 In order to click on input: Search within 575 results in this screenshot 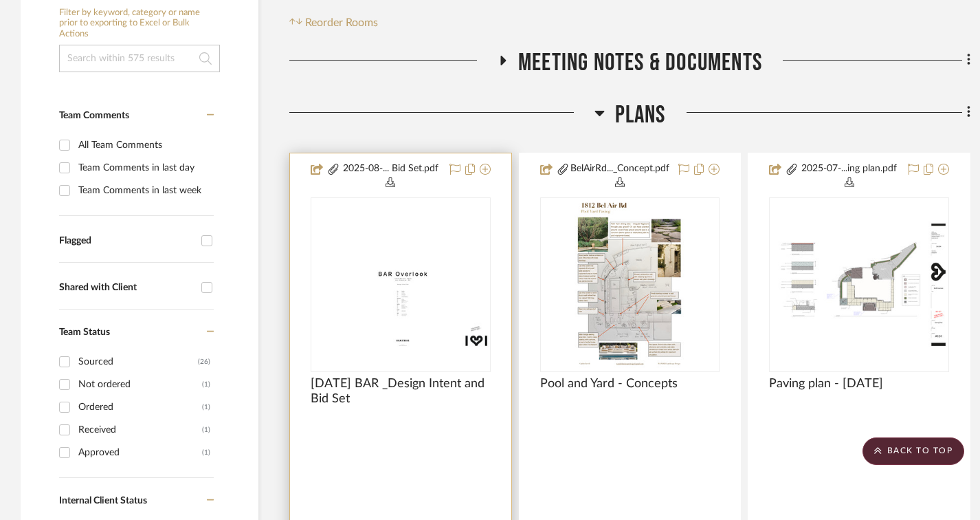, I will do `click(140, 58)`.